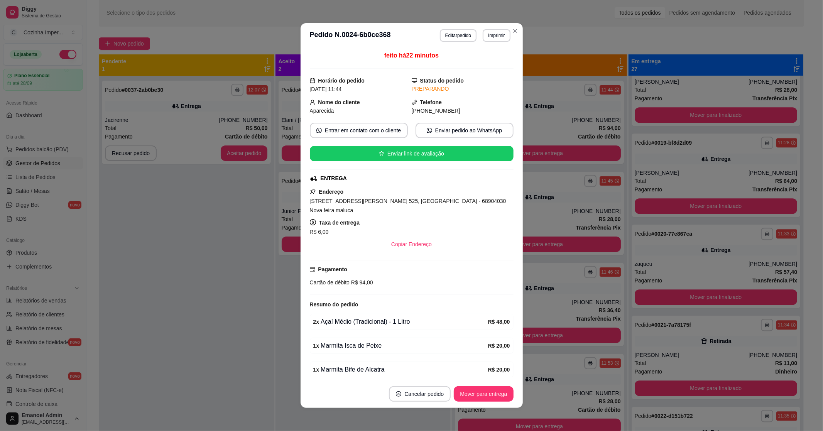 The width and height of the screenshot is (823, 431). I want to click on span: user, so click(313, 102).